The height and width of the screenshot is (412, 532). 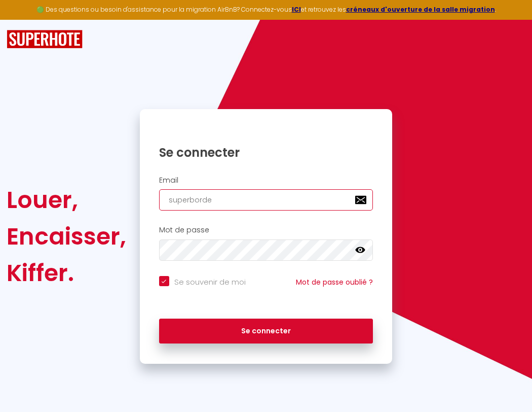 What do you see at coordinates (266, 152) in the screenshot?
I see `h1: Se connecter` at bounding box center [266, 152].